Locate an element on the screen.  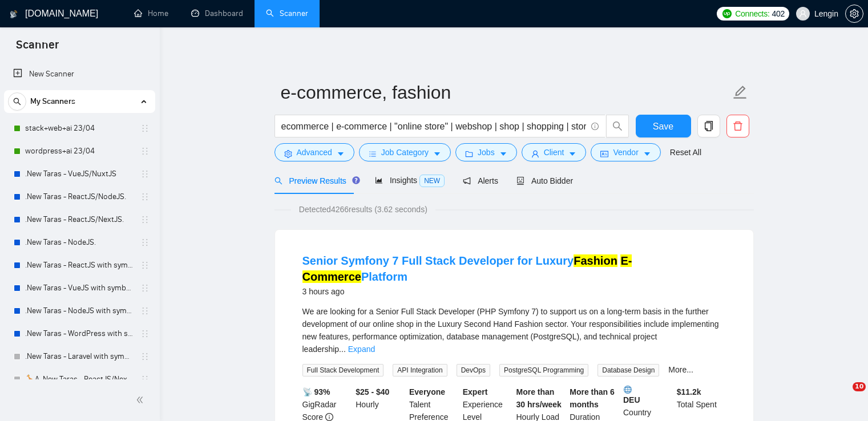
a: Expand is located at coordinates (361, 349).